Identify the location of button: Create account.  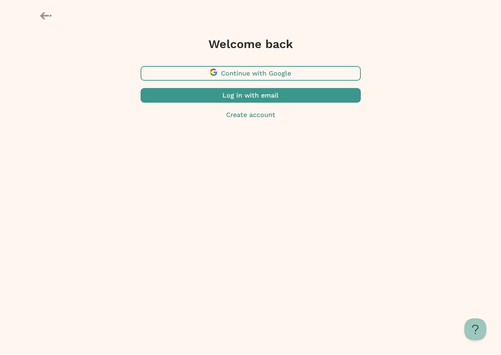
(251, 115).